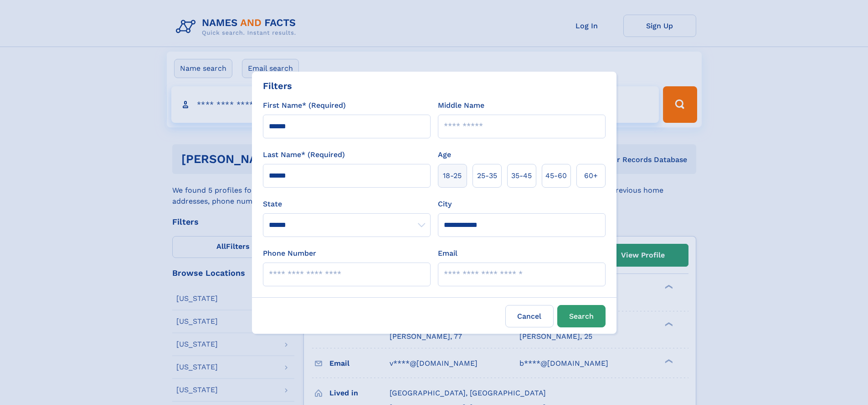 This screenshot has width=868, height=405. What do you see at coordinates (556, 176) in the screenshot?
I see `span: 45‑60` at bounding box center [556, 176].